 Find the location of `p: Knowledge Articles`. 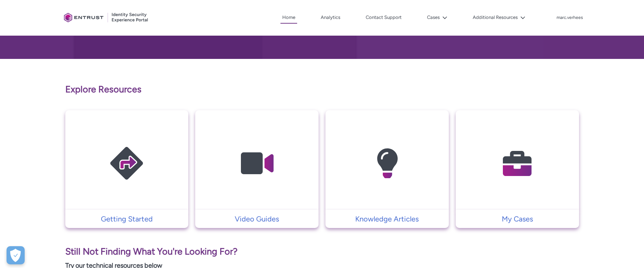

p: Knowledge Articles is located at coordinates (387, 218).